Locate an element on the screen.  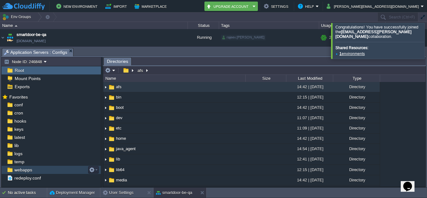
a: hooks is located at coordinates (20, 121).